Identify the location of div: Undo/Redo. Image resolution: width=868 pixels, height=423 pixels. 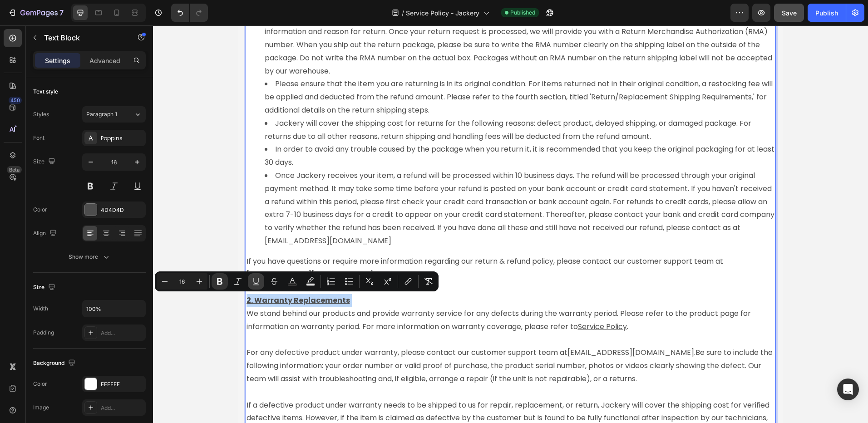
(190, 13).